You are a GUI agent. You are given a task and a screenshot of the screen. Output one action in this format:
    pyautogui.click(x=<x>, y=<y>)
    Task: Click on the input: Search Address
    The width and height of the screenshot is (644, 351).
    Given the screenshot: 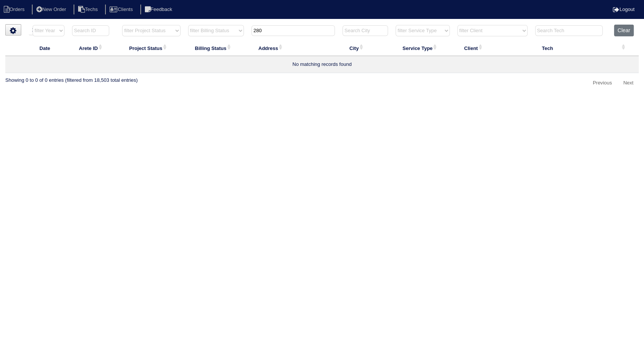 What is the action you would take?
    pyautogui.click(x=293, y=31)
    